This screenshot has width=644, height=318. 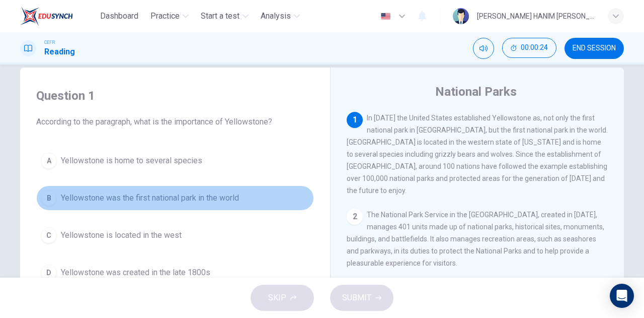 What do you see at coordinates (355, 120) in the screenshot?
I see `div: 1` at bounding box center [355, 120].